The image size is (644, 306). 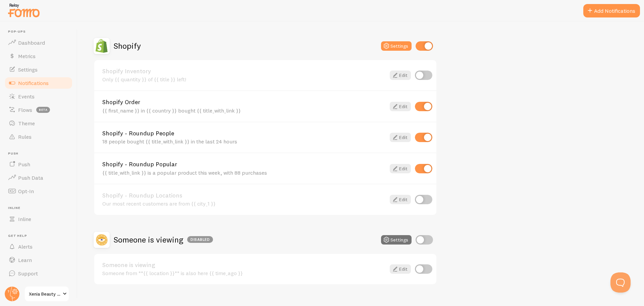 I want to click on a: Inline, so click(x=39, y=219).